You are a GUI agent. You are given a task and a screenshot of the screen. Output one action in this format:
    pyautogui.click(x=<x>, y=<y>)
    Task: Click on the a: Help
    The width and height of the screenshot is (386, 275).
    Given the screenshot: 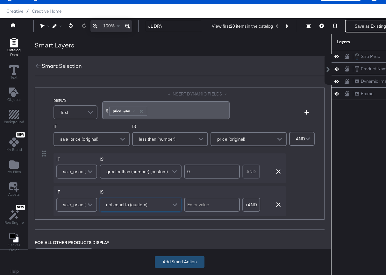 What is the action you would take?
    pyautogui.click(x=14, y=271)
    